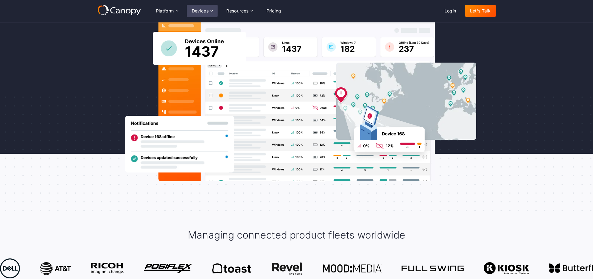  I want to click on img: Canopy works with Mood Media, so click(353, 268).